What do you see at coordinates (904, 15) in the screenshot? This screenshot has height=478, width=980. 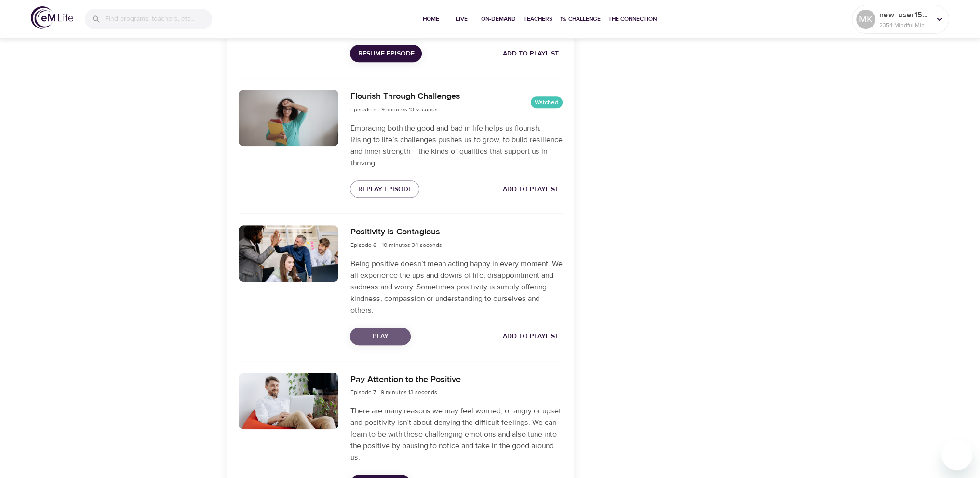 I see `p: new_user1566398680` at bounding box center [904, 15].